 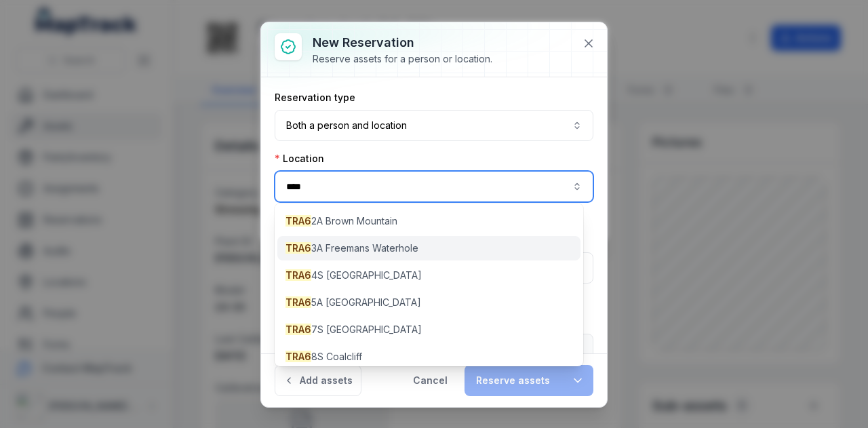 I want to click on button: Cancel, so click(x=430, y=381).